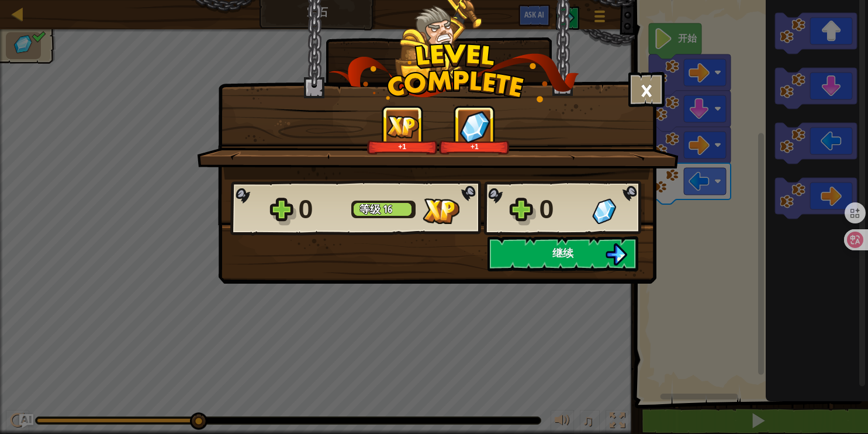  What do you see at coordinates (563, 253) in the screenshot?
I see `span: 继续` at bounding box center [563, 253].